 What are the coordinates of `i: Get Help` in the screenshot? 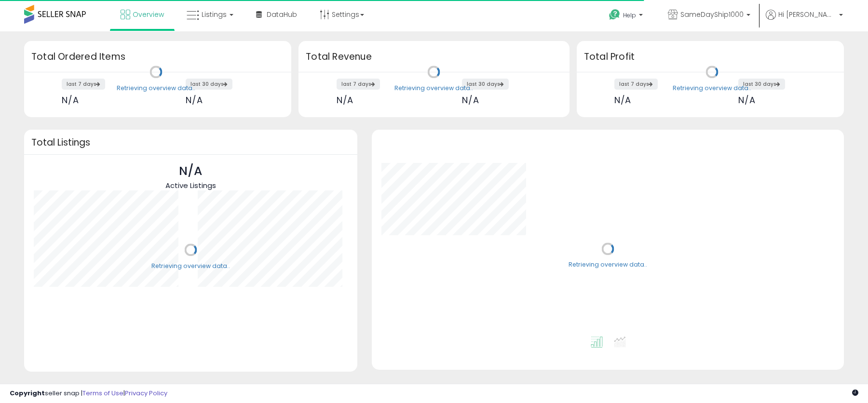 It's located at (615, 15).